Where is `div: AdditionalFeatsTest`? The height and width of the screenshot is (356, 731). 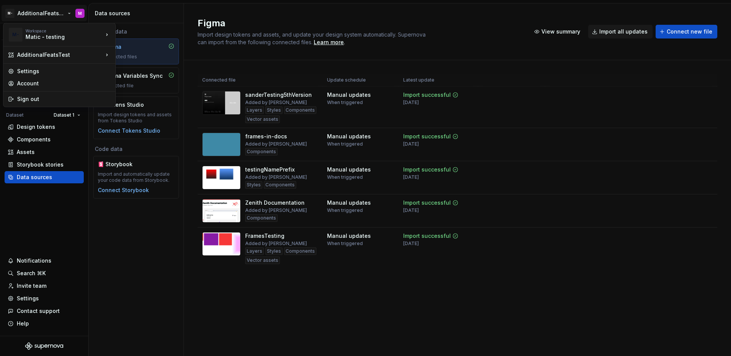 div: AdditionalFeatsTest is located at coordinates (60, 55).